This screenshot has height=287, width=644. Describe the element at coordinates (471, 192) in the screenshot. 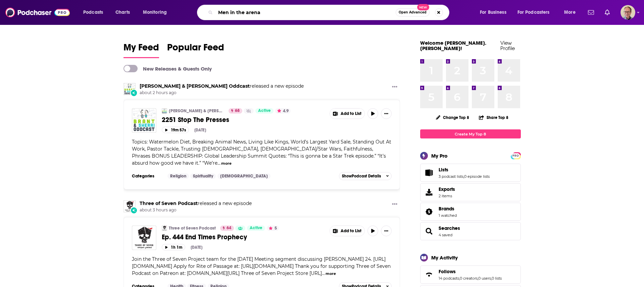

I see `a: Exports` at that location.